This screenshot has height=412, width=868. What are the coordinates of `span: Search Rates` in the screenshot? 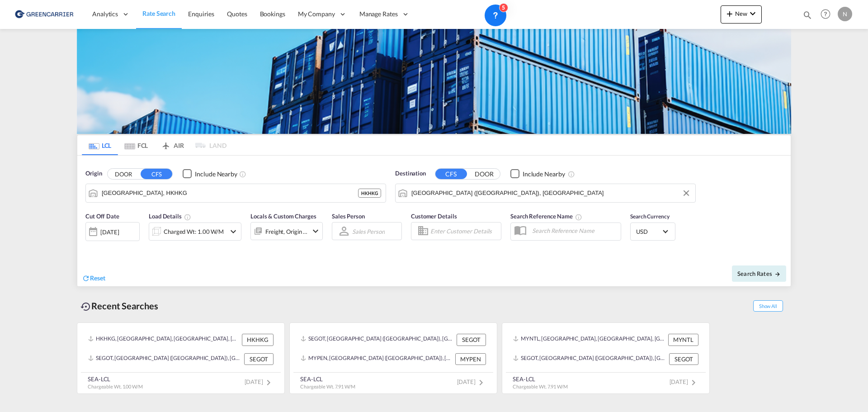 It's located at (760, 273).